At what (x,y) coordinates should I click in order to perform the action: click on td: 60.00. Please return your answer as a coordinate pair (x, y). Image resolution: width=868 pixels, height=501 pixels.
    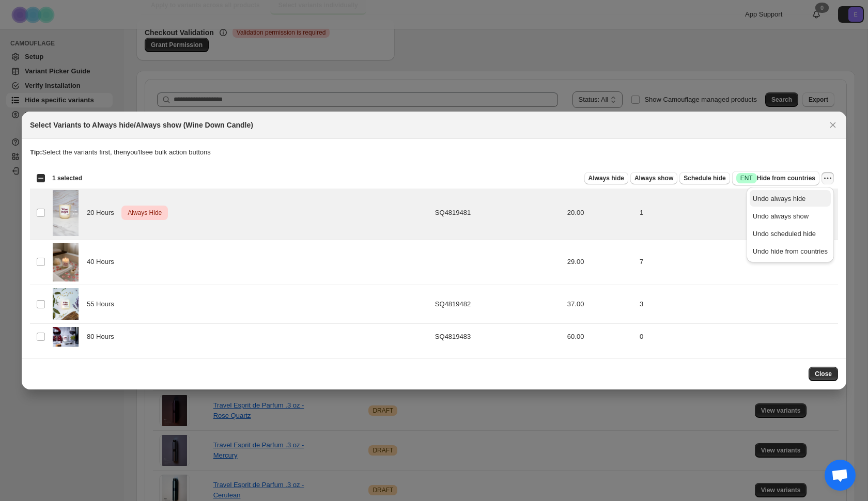
    Looking at the image, I should click on (601, 337).